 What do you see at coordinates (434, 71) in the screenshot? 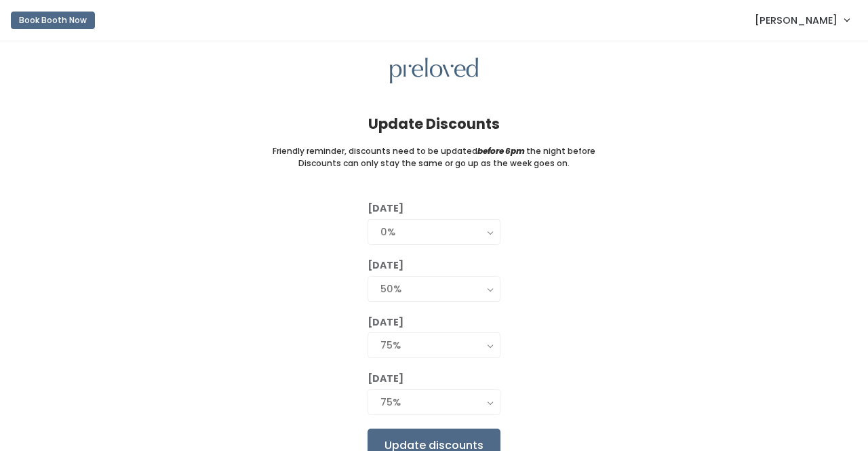
I see `img: preloved logo` at bounding box center [434, 71].